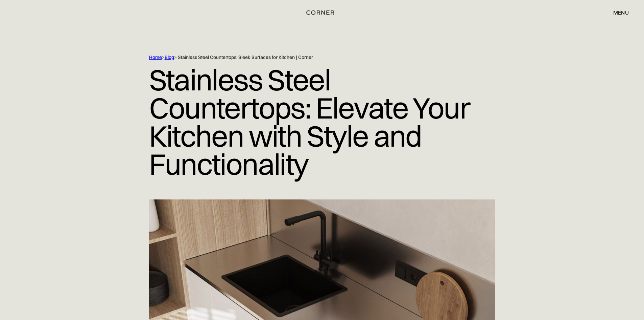  What do you see at coordinates (170, 57) in the screenshot?
I see `a: Blog` at bounding box center [170, 57].